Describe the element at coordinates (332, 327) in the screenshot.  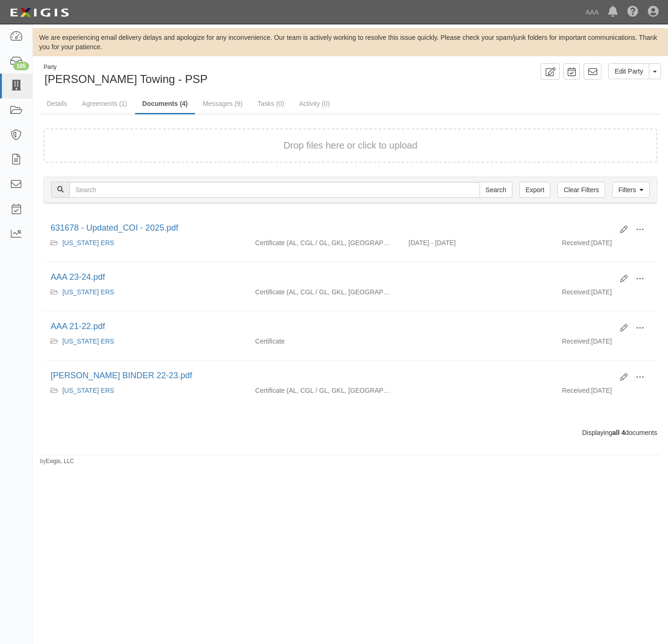
I see `div: AAA 21-22.pdf` at that location.